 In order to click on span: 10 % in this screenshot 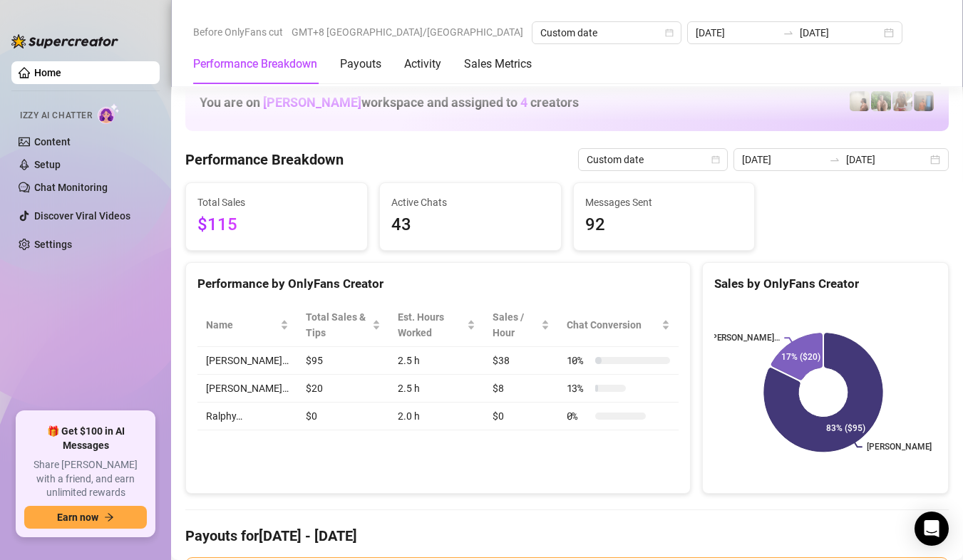, I will do `click(578, 360)`.